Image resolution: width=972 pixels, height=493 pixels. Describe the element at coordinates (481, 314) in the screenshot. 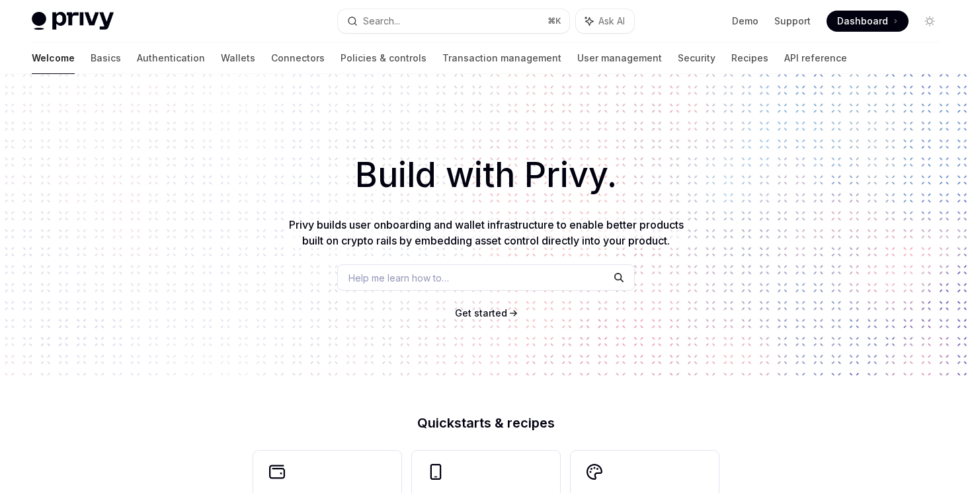

I see `a: Get started` at that location.